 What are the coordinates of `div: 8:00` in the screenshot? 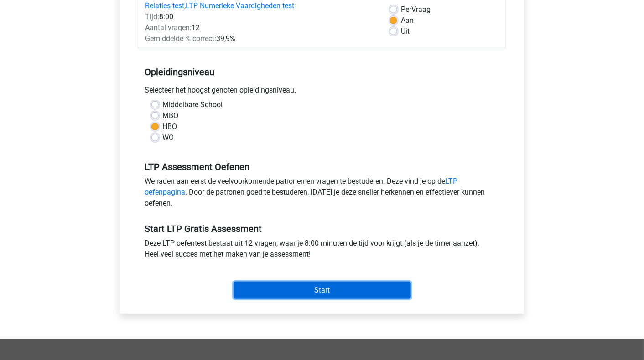 It's located at (260, 17).